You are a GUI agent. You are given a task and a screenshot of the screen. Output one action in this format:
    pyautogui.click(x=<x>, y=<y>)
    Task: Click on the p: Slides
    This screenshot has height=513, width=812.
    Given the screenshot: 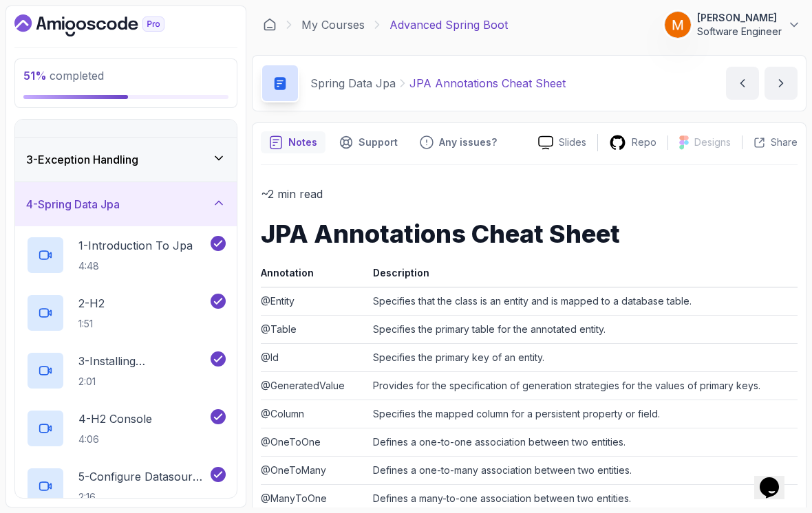 What is the action you would take?
    pyautogui.click(x=573, y=143)
    